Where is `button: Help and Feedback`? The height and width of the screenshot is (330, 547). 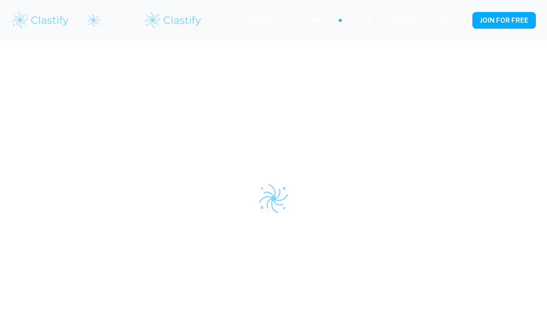
button: Help and Feedback is located at coordinates (462, 20).